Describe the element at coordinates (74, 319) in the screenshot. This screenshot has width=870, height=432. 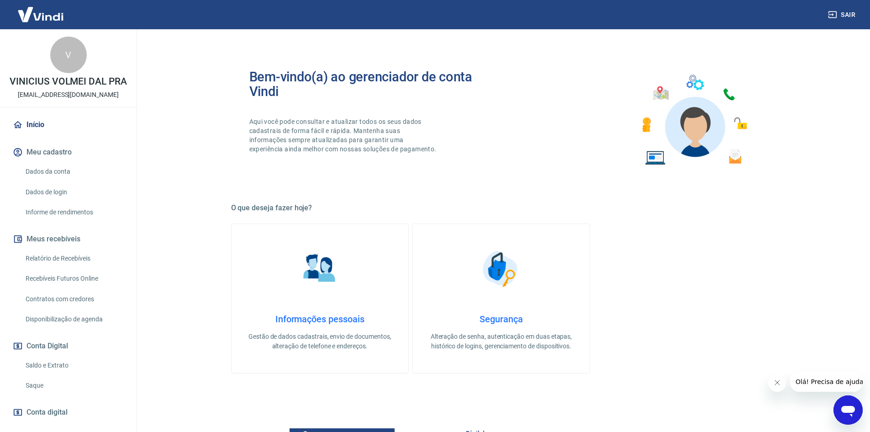
I see `a: Disponibilização de agenda` at that location.